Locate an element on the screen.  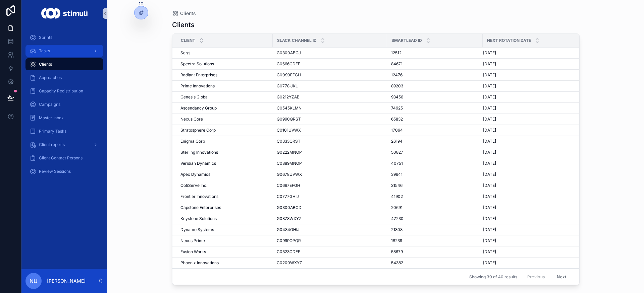
a: C0889MNOP is located at coordinates (330, 163).